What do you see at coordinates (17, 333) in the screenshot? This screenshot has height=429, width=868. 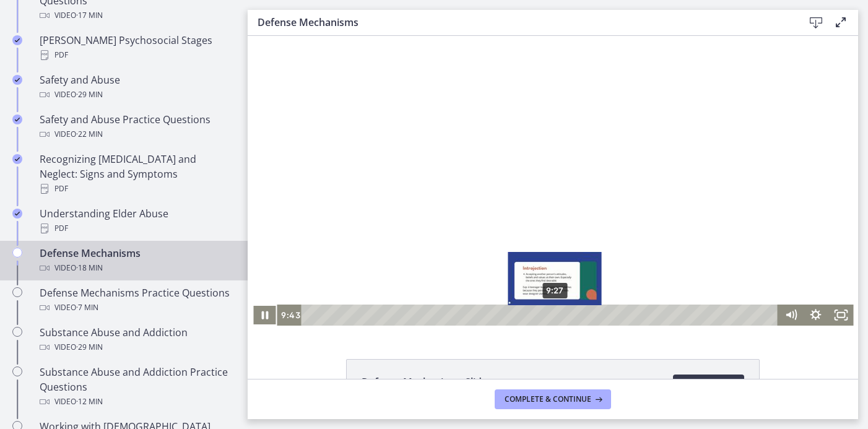 I see `button: Pause` at bounding box center [17, 333].